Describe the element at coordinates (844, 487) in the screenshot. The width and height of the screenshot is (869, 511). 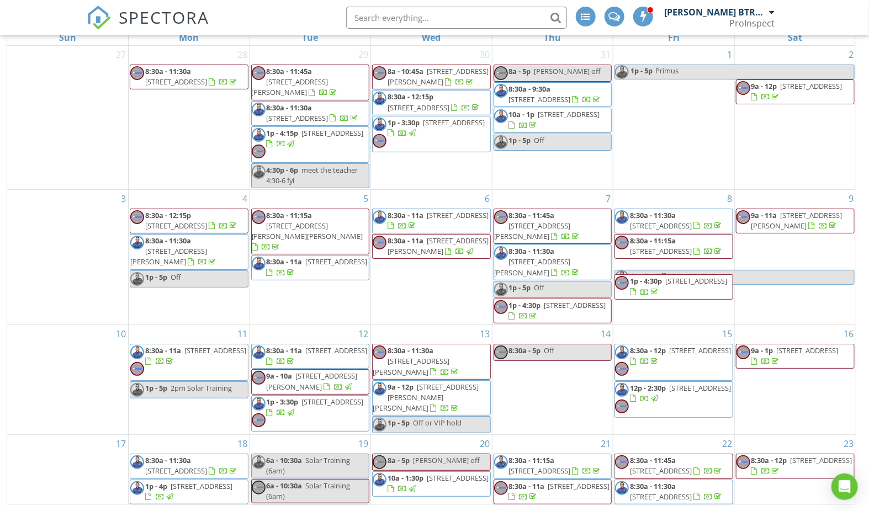
I see `div: Open Intercom Messenger` at that location.